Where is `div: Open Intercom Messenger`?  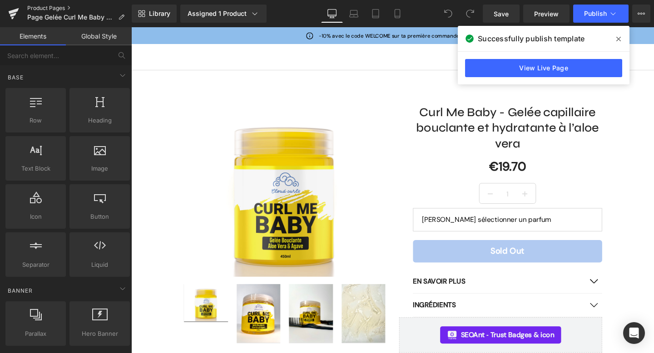 div: Open Intercom Messenger is located at coordinates (634, 333).